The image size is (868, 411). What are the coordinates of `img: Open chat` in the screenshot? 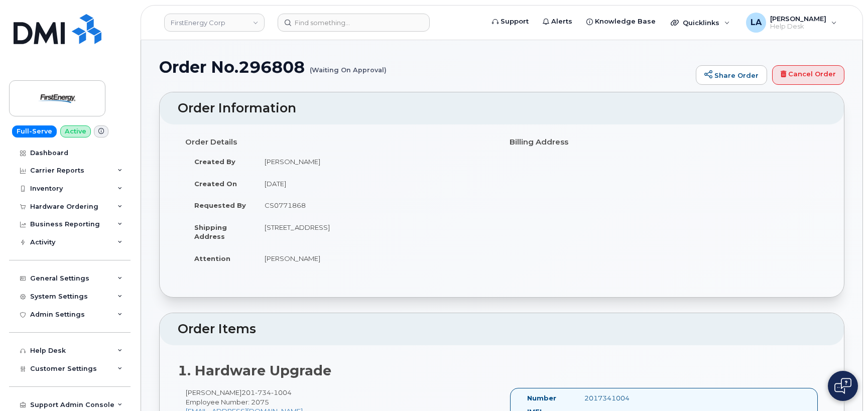 It's located at (843, 387).